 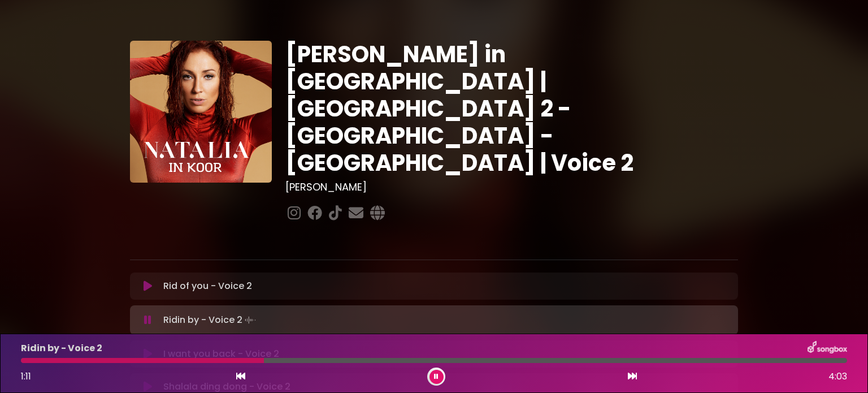 What do you see at coordinates (200, 112) in the screenshot?
I see `img: YTVS25JmS9CLUqXqkEhs` at bounding box center [200, 112].